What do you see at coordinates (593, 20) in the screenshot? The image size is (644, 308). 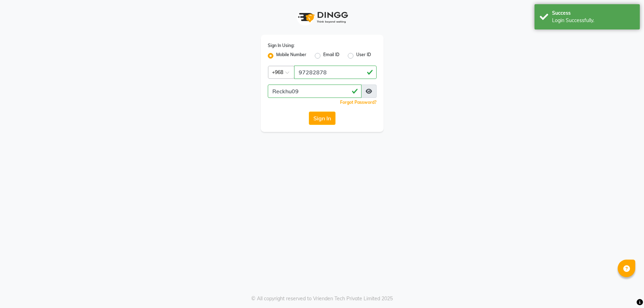 I see `div: Login Successfully.` at bounding box center [593, 20].